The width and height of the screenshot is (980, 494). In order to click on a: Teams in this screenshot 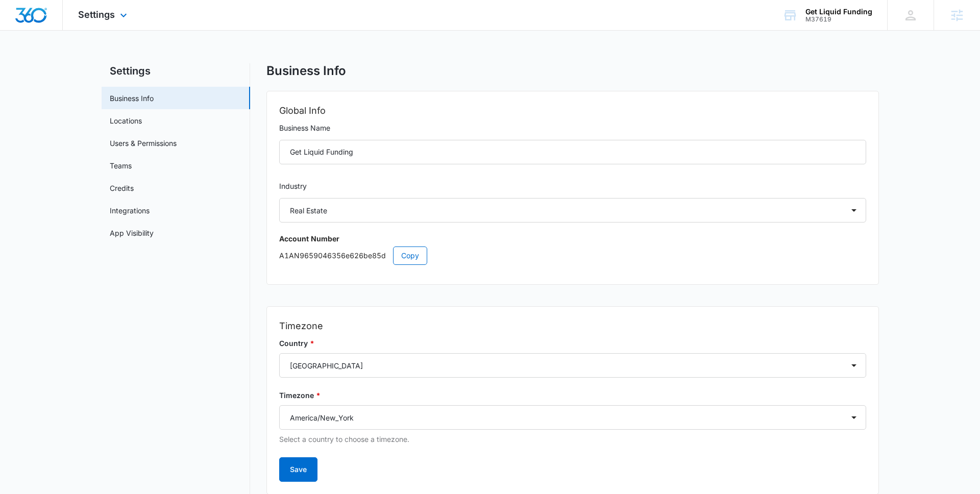, I will do `click(120, 165)`.